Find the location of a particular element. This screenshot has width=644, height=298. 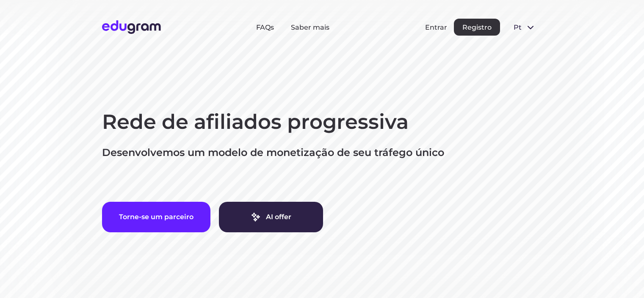

button: Registro is located at coordinates (477, 27).